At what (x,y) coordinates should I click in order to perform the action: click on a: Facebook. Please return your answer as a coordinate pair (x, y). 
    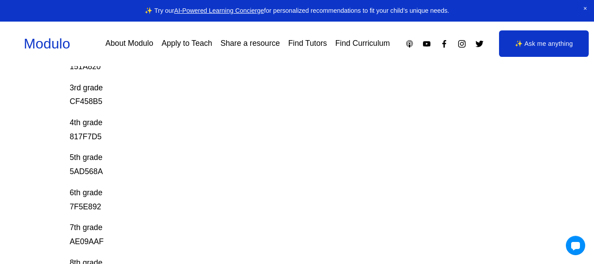
    Looking at the image, I should click on (444, 44).